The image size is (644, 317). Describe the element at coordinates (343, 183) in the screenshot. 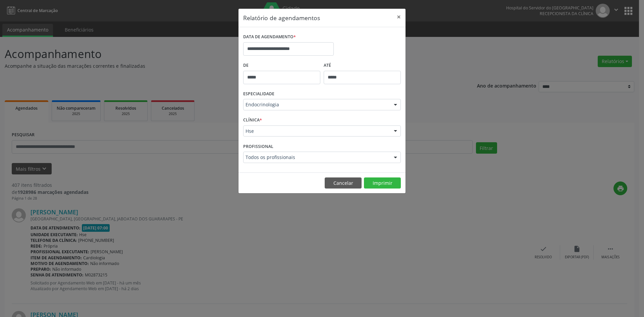

I see `button: Cancelar` at that location.